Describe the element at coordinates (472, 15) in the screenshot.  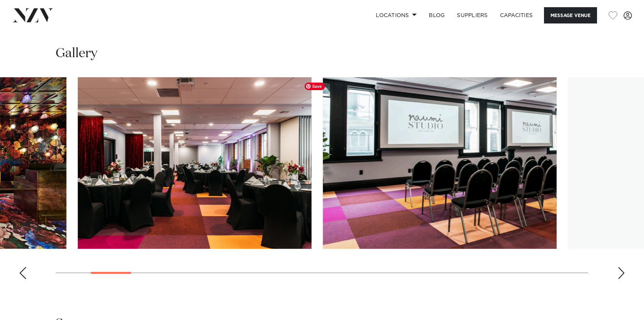
I see `a: SUPPLIERS` at that location.